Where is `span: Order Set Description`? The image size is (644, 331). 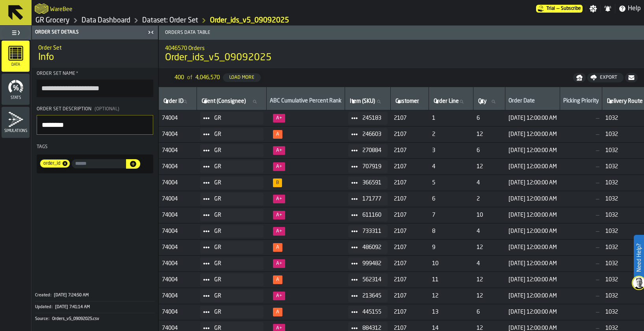 span: Order Set Description is located at coordinates (64, 109).